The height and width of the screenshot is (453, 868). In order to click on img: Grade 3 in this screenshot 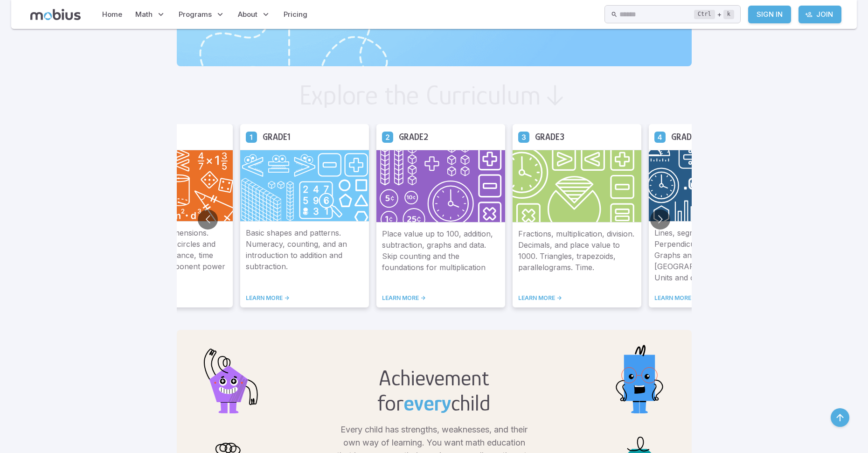, I will do `click(577, 186)`.